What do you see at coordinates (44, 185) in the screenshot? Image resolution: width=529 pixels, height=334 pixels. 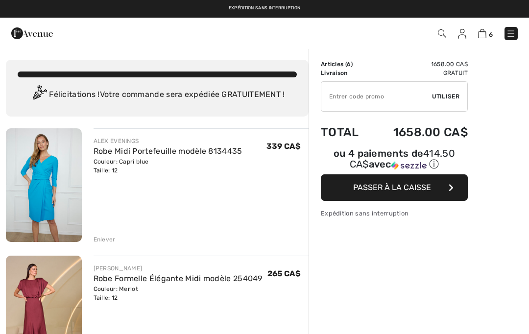 I see `img: Robe Midi Portefeuille modèle 8134435` at bounding box center [44, 185].